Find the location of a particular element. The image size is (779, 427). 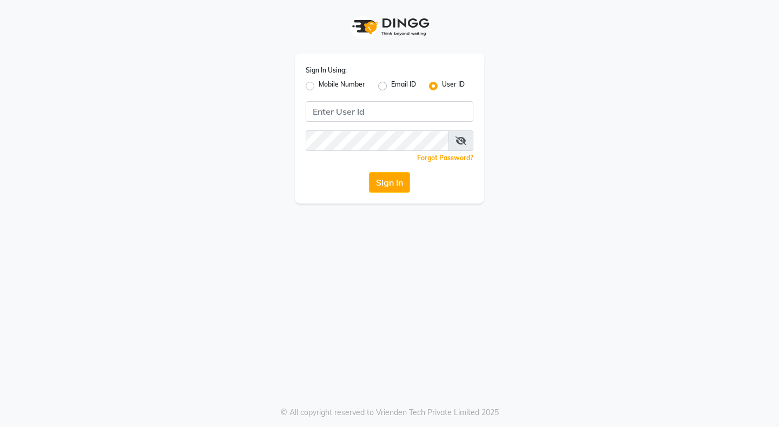

label: User ID is located at coordinates (454, 86).